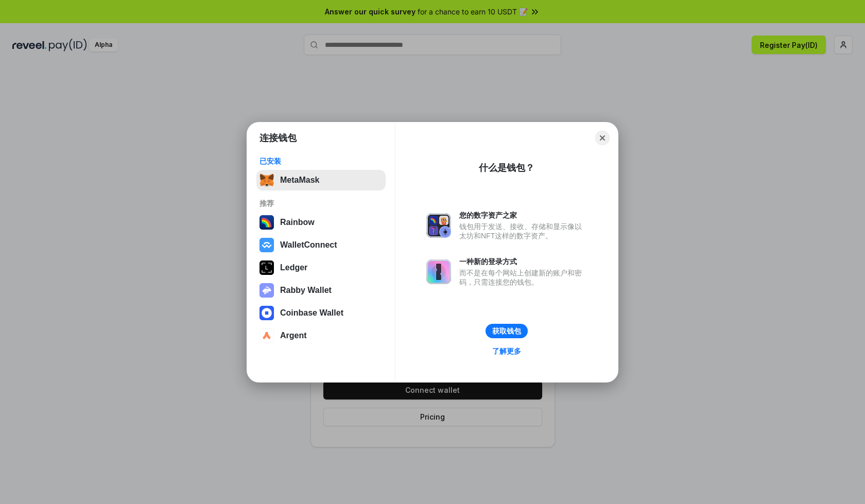 This screenshot has height=504, width=865. Describe the element at coordinates (523, 215) in the screenshot. I see `div: 您的数字资产之家` at that location.